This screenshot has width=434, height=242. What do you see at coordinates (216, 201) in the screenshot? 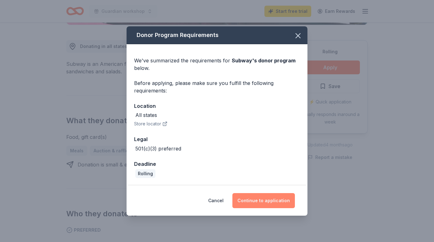
I see `button: Cancel` at bounding box center [216, 201].